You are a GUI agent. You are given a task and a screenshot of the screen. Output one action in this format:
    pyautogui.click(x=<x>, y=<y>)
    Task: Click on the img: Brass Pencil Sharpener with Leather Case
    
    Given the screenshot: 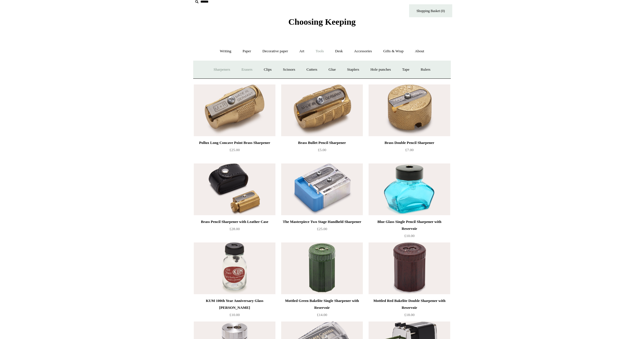 What is the action you would take?
    pyautogui.click(x=235, y=189)
    